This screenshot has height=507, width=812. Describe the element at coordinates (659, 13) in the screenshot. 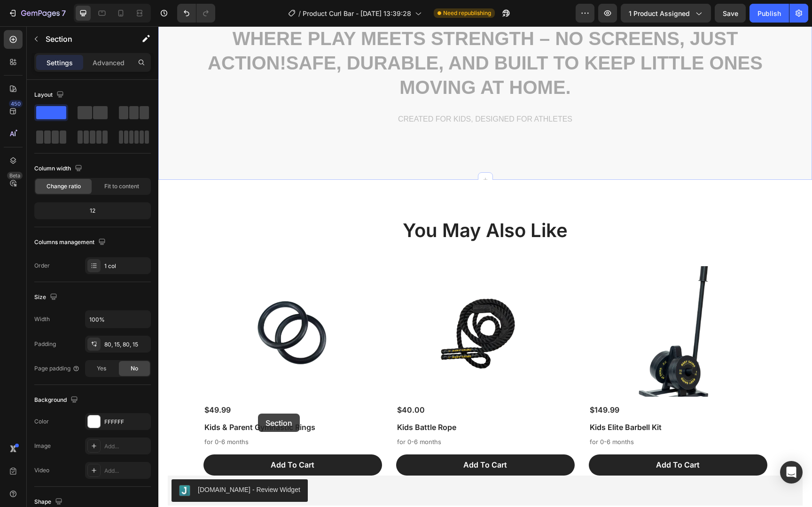

I see `span: 1 product assigned` at that location.